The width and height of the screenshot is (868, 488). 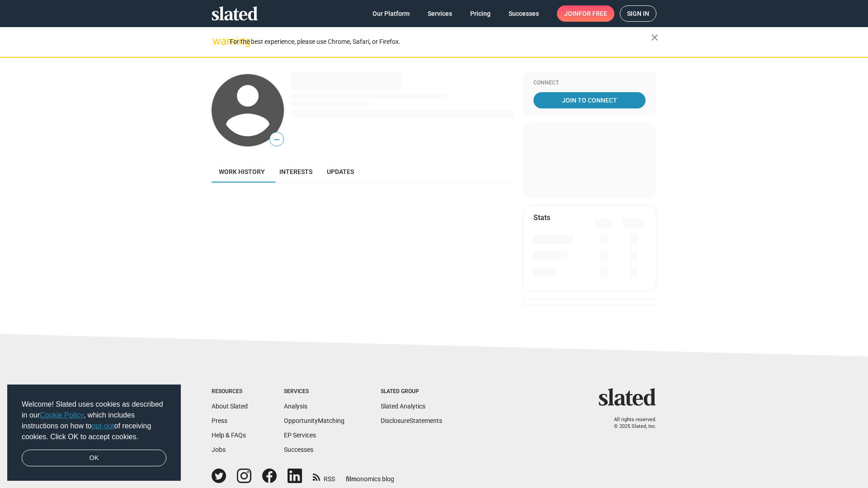 I want to click on span: Work history, so click(x=242, y=172).